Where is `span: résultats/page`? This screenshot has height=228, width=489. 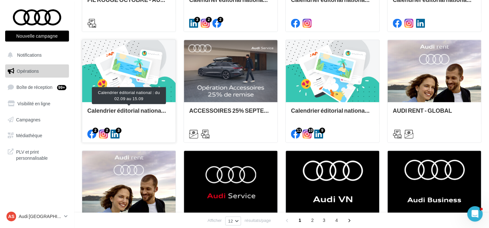 span: résultats/page is located at coordinates (258, 220).